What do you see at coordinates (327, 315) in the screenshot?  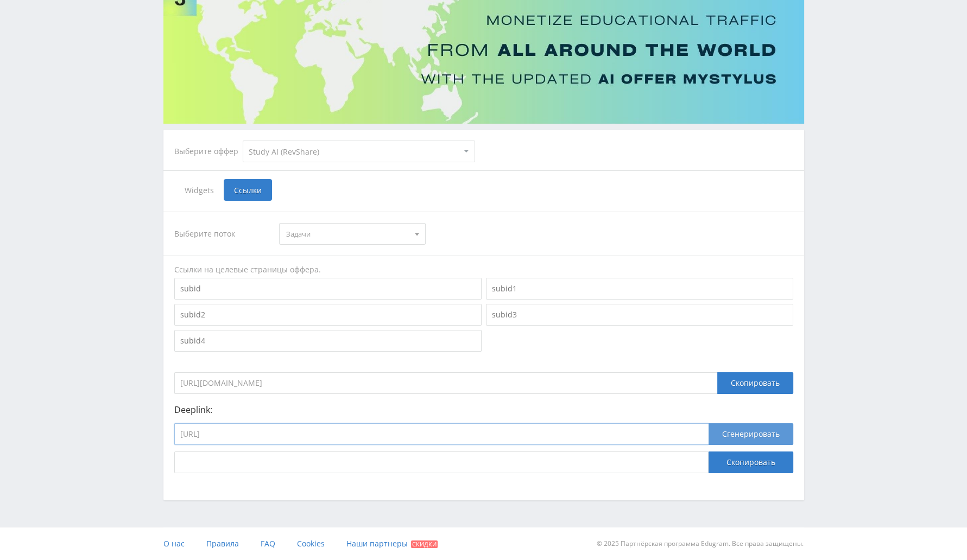 I see `input: subid2` at bounding box center [327, 315].